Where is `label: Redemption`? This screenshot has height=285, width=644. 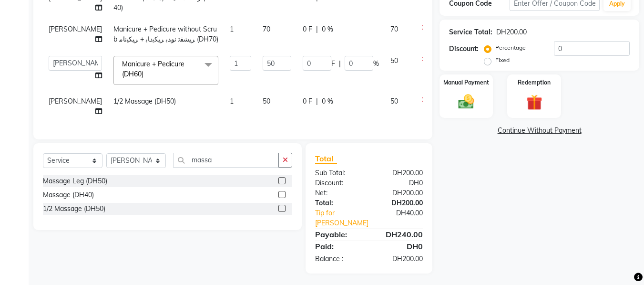
label: Redemption is located at coordinates (533, 82).